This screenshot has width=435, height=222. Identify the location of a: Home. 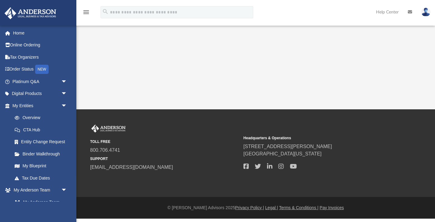
(40, 33).